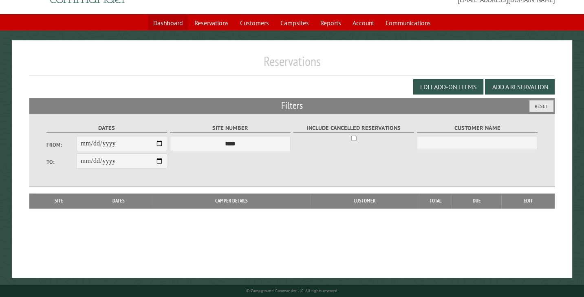  What do you see at coordinates (363, 23) in the screenshot?
I see `a: Account` at bounding box center [363, 23].